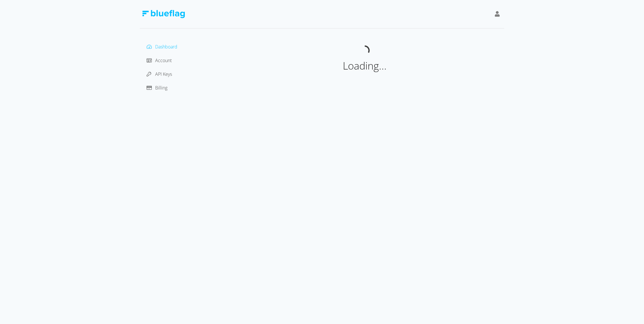 This screenshot has width=644, height=324. What do you see at coordinates (159, 60) in the screenshot?
I see `a: Account` at bounding box center [159, 60].